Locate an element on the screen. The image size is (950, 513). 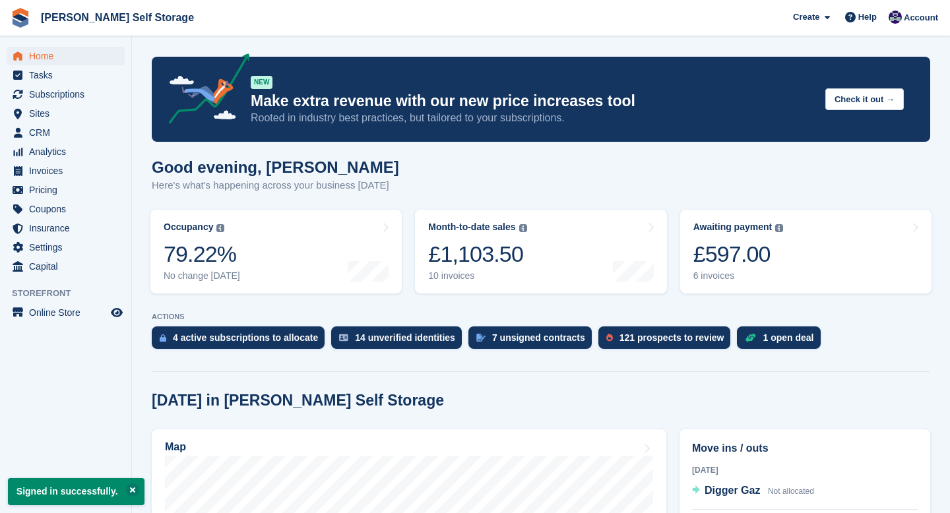
span: Storefront is located at coordinates (71, 294).